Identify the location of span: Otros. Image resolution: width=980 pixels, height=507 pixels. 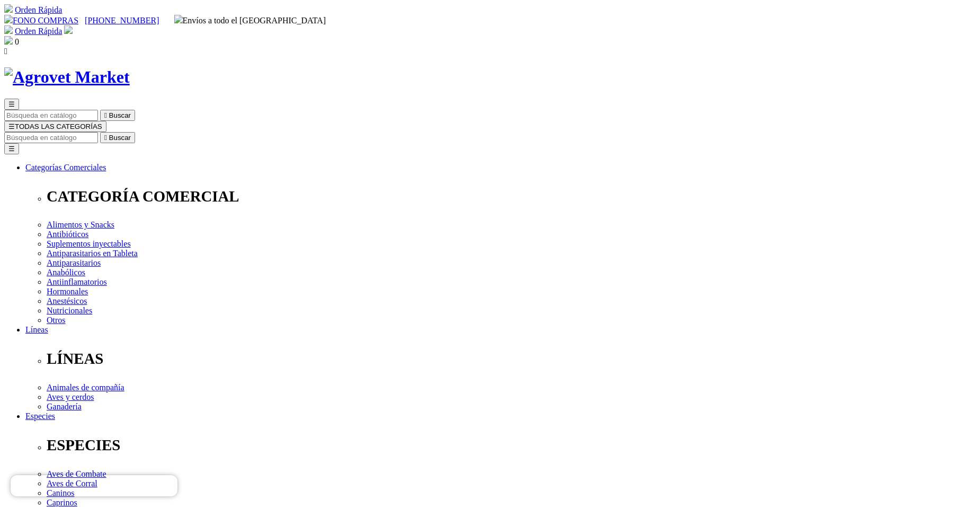
(56, 320).